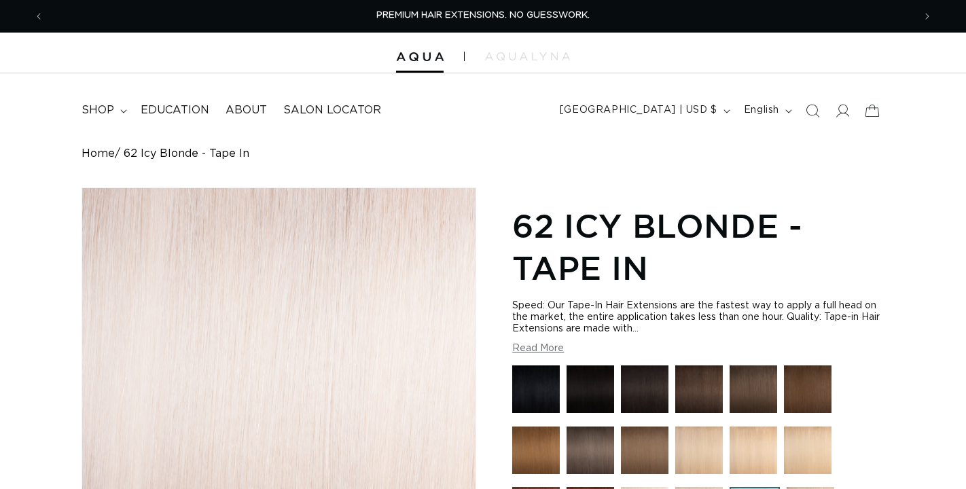  Describe the element at coordinates (698, 317) in the screenshot. I see `div: Speed: Our Tape-In Hair Extensions are the fastest way to apply a full head on the market, the en...` at that location.